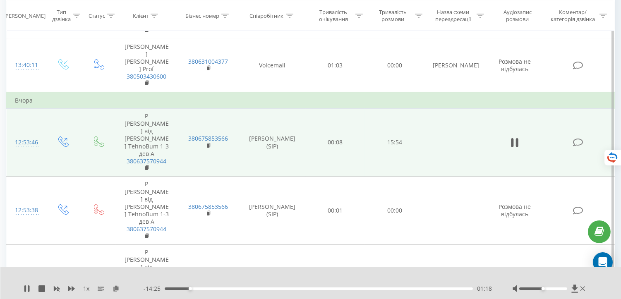 The height and width of the screenshot is (299, 621). I want to click on td: 00:01, so click(336, 211).